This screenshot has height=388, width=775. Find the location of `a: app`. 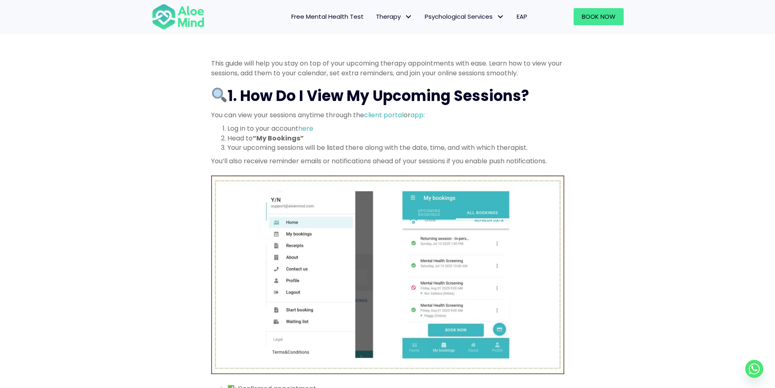

a: app is located at coordinates (417, 115).